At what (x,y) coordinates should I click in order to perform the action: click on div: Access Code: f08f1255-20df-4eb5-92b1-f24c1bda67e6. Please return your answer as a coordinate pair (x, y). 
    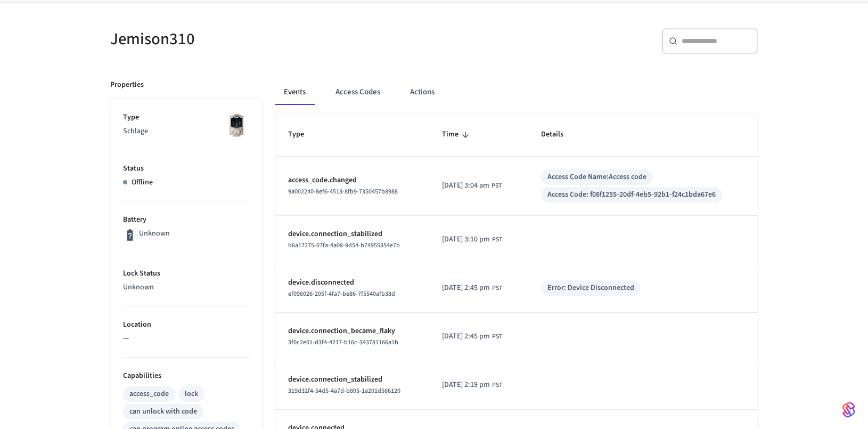
    Looking at the image, I should click on (632, 194).